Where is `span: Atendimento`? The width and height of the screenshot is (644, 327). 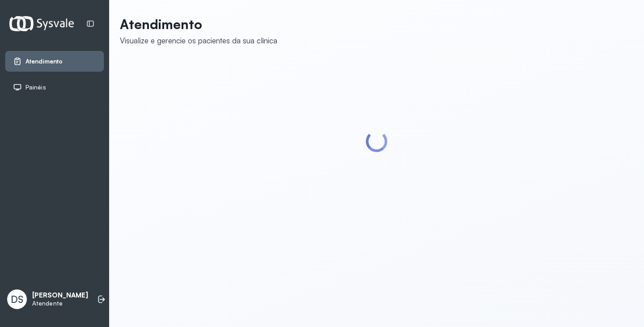
span: Atendimento is located at coordinates (44, 61).